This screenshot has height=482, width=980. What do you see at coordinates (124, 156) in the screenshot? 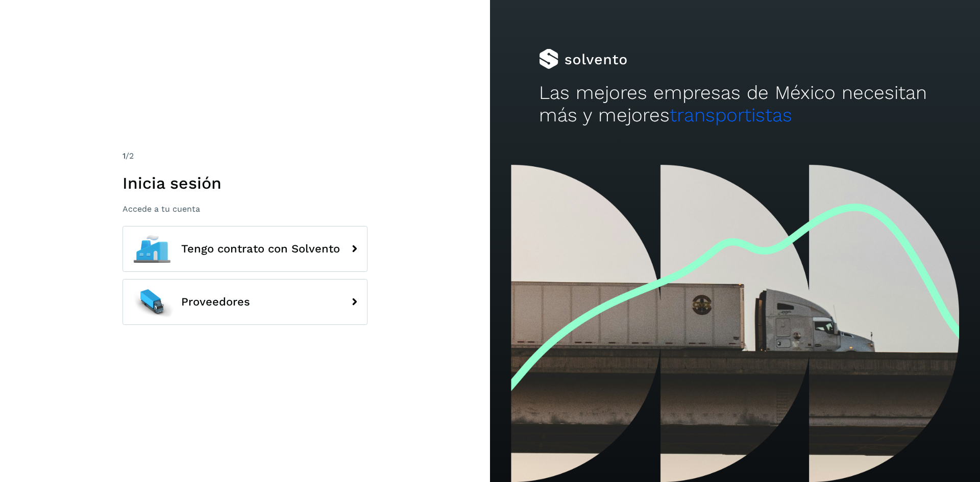
I see `span: 1` at bounding box center [124, 156].